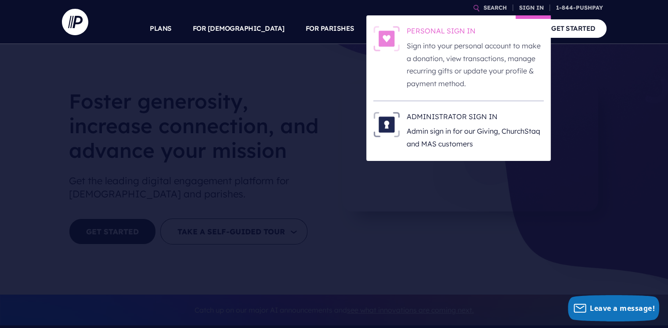  I want to click on p: Sign into your personal account to make a donation, view transactions, manage recurring gifts or ..., so click(475, 65).